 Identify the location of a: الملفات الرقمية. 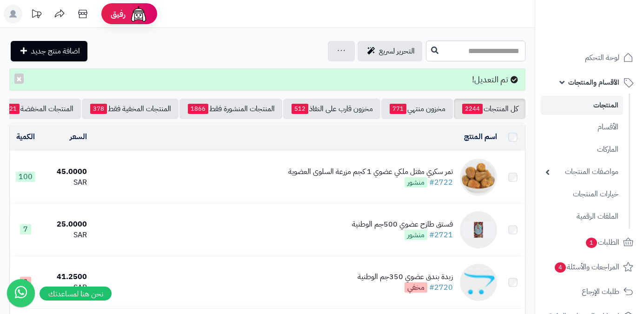
(582, 217).